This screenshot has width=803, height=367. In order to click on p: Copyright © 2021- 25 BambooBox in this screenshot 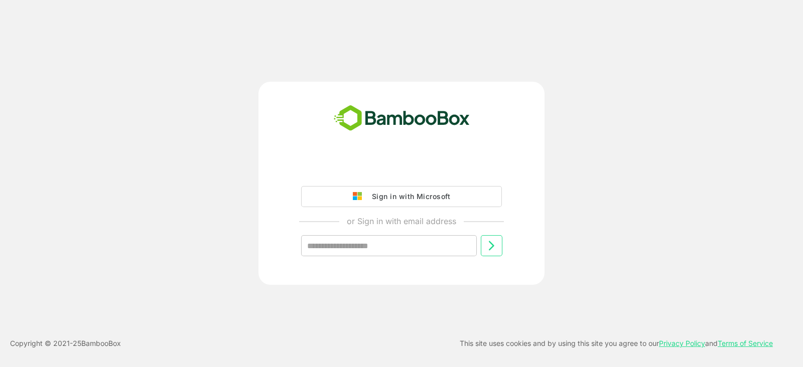, I will do `click(65, 344)`.